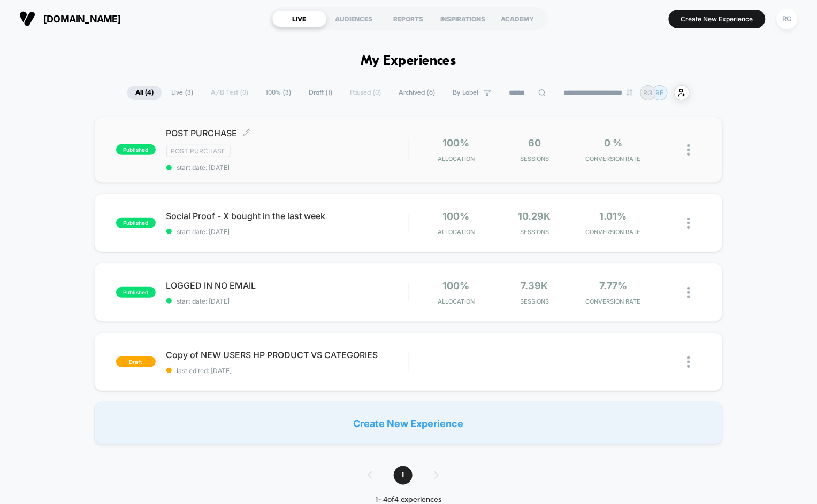  Describe the element at coordinates (648, 93) in the screenshot. I see `p: RG` at that location.